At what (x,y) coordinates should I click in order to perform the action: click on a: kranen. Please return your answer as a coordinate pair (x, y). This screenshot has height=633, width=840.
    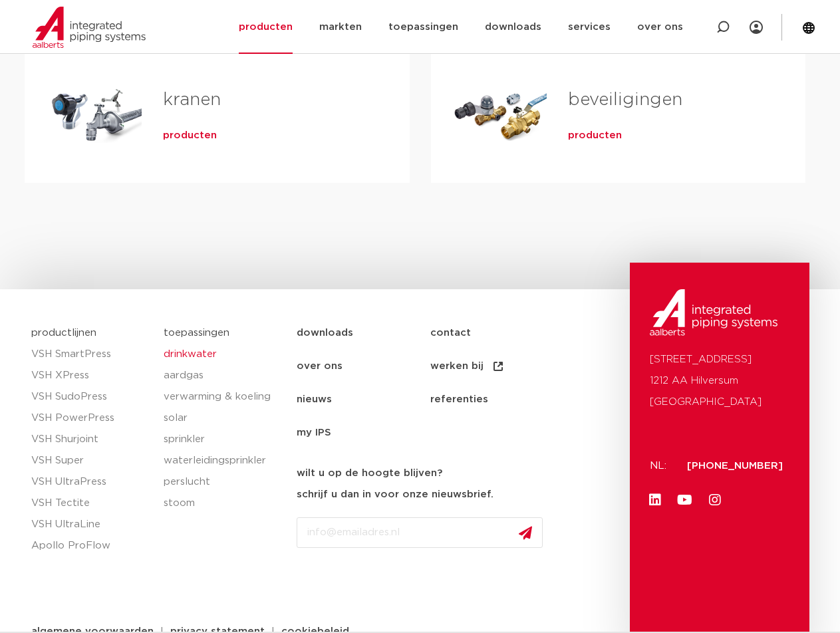
    Looking at the image, I should click on (192, 100).